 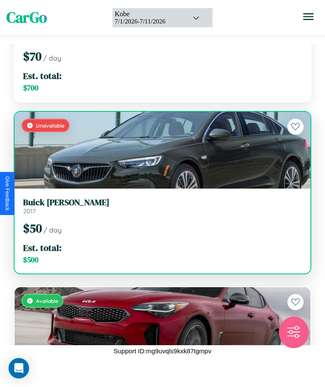 What do you see at coordinates (50, 126) in the screenshot?
I see `span: Unavailable` at bounding box center [50, 126].